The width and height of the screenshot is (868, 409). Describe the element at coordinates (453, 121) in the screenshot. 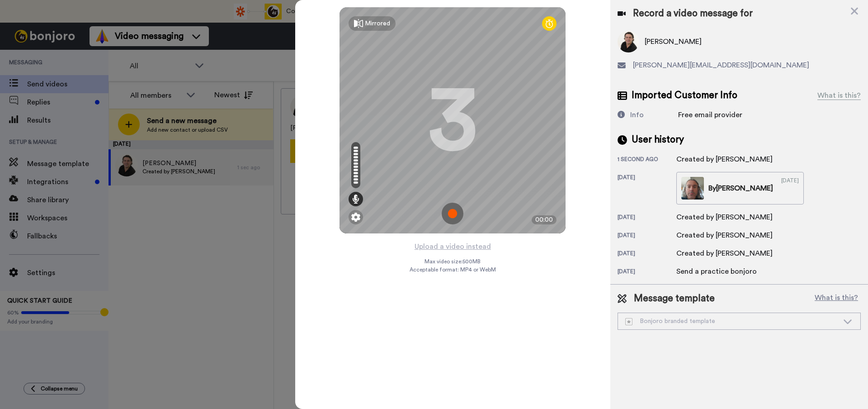

I see `div: 3` at that location.